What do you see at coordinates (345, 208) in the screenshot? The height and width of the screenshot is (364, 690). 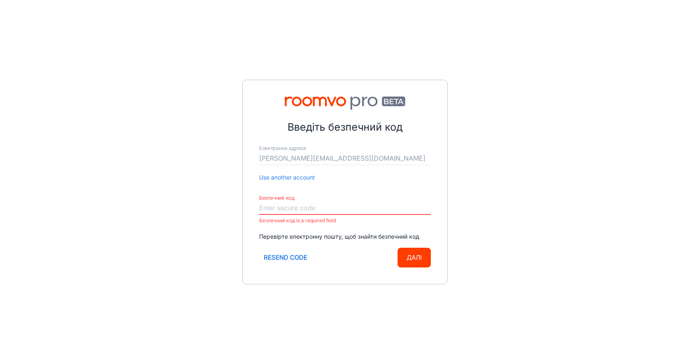 I see `input: Enter secure code` at bounding box center [345, 208].